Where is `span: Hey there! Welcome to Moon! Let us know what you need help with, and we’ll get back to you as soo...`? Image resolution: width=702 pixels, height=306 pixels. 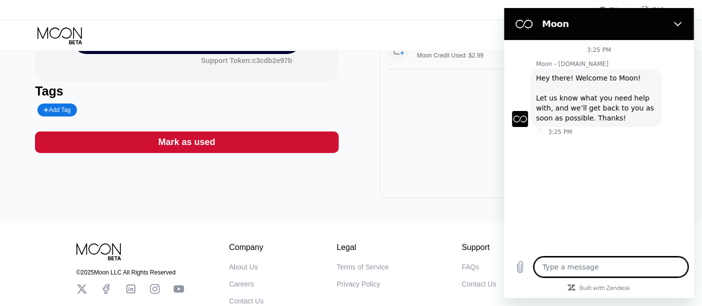 span: Hey there! Welcome to Moon! Let us know what you need help with, and we’ll get back to you as soo... is located at coordinates (92, 90).